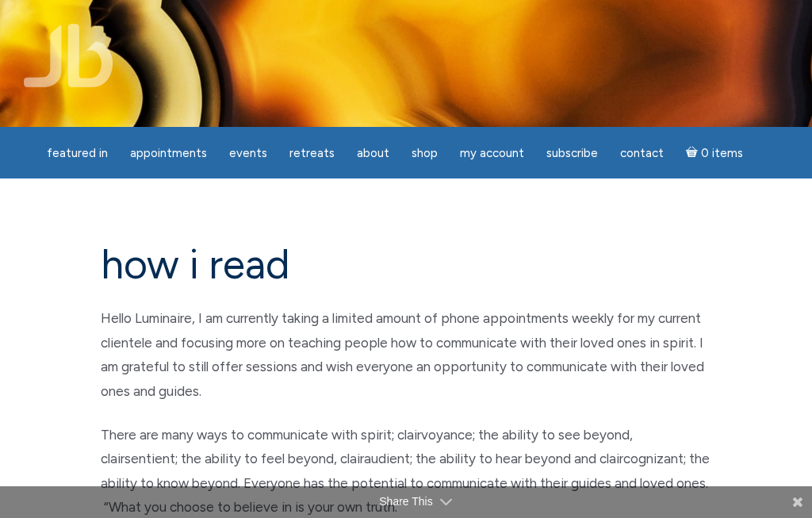 This screenshot has width=812, height=518. Describe the element at coordinates (714, 152) in the screenshot. I see `a: Cart0 items` at that location.